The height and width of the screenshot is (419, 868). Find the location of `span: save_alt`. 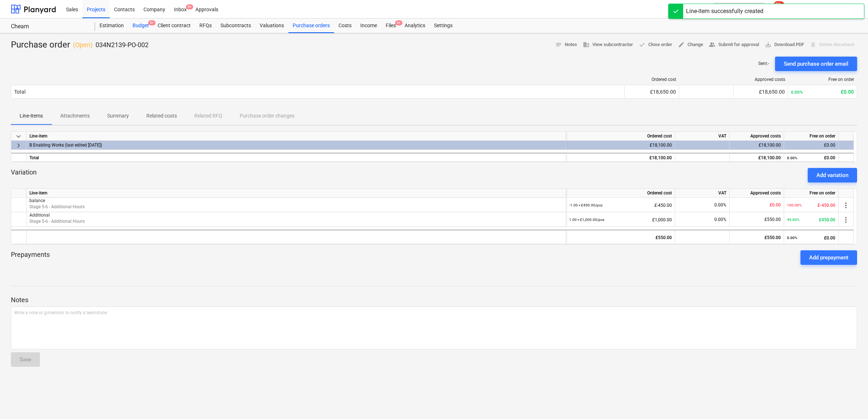

span: save_alt is located at coordinates (769, 45).